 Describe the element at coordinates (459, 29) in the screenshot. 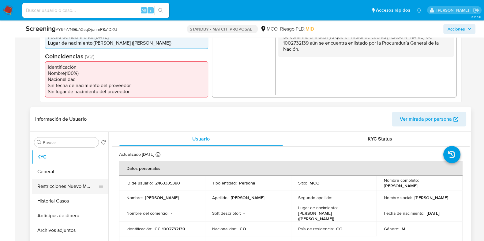

I see `button: Acciones` at that location.